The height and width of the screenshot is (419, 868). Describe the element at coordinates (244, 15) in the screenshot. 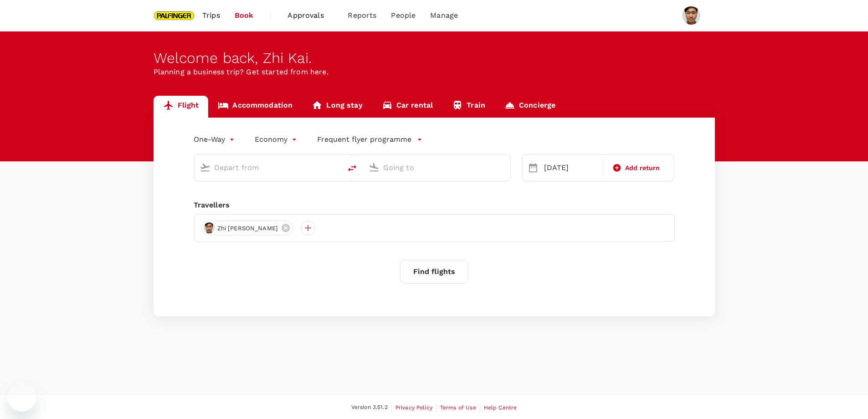

I see `span: Book` at that location.